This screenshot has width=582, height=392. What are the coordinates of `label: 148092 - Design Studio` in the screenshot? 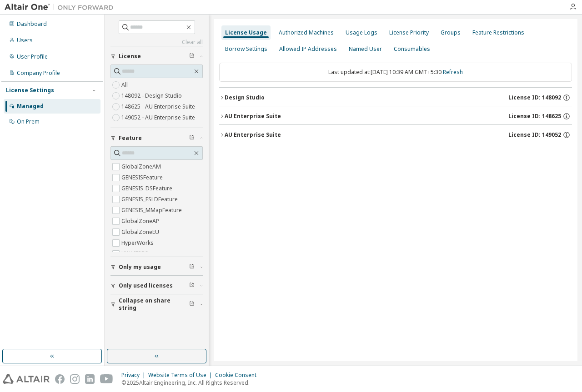 It's located at (152, 96).